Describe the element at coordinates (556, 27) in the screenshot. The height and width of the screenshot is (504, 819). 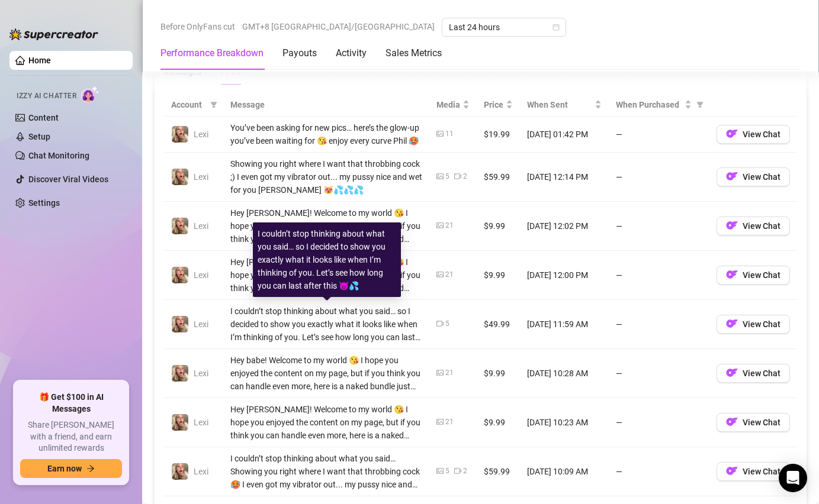
I see `span: calendar` at that location.